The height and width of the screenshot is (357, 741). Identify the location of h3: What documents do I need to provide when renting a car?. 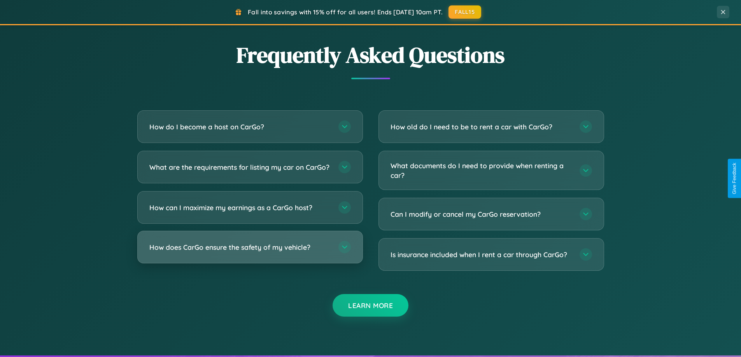
(481, 170).